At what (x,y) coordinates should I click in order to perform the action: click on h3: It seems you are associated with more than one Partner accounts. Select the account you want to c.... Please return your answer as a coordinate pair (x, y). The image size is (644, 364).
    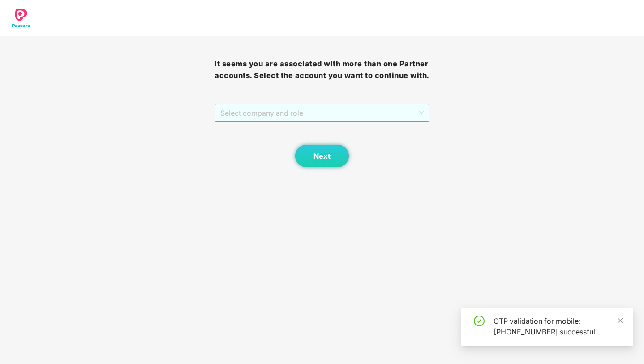
    Looking at the image, I should click on (321, 70).